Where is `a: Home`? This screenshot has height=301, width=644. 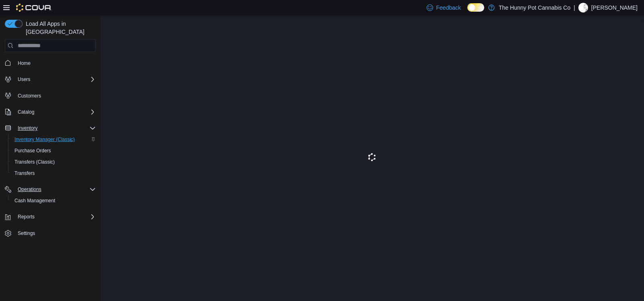
a: Home is located at coordinates (24, 63).